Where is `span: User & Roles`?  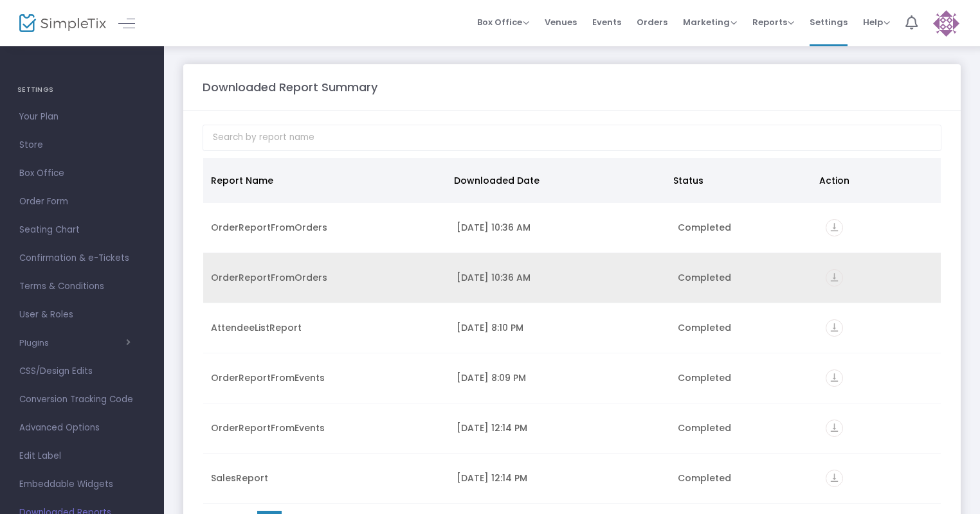
span: User & Roles is located at coordinates (82, 315).